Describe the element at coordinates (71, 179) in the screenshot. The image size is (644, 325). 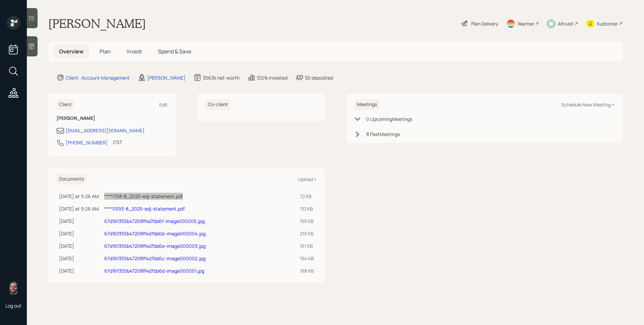
I see `h6: Documents` at that location.